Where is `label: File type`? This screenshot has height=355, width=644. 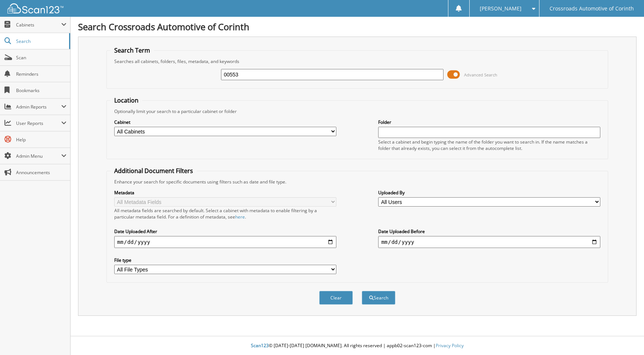 label: File type is located at coordinates (225, 260).